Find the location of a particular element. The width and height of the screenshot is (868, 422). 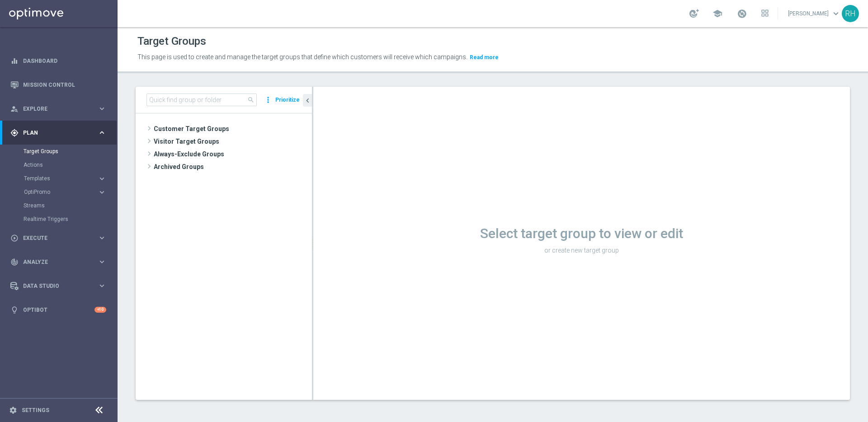

i: more_vert is located at coordinates (268, 100).